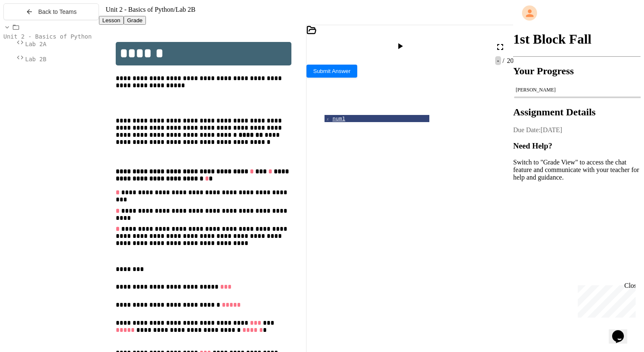 This screenshot has width=644, height=352. What do you see at coordinates (51, 12) in the screenshot?
I see `button: Back to Teams` at bounding box center [51, 12].